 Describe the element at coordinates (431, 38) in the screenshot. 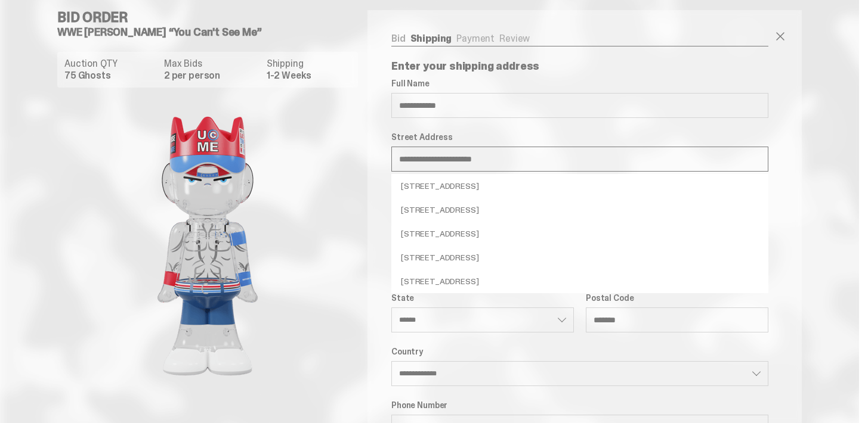

I see `a: Shipping` at that location.